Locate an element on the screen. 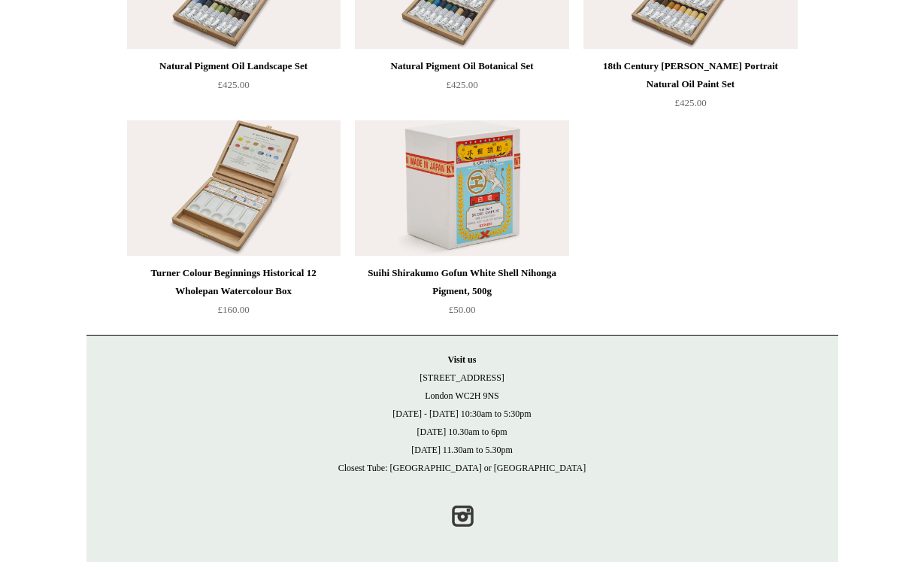 The width and height of the screenshot is (924, 562). a: Turner Colour Beginnings Historical 12 Wholepan Watercolour Box £160.00 is located at coordinates (234, 295).